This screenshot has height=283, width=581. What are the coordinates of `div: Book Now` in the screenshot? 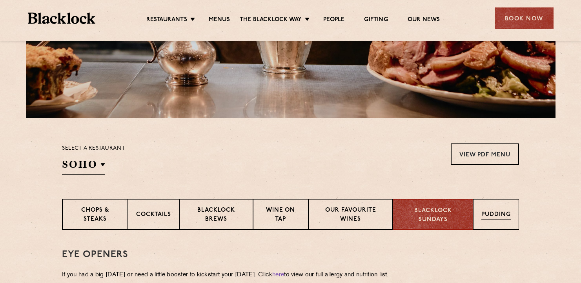 It's located at (524, 18).